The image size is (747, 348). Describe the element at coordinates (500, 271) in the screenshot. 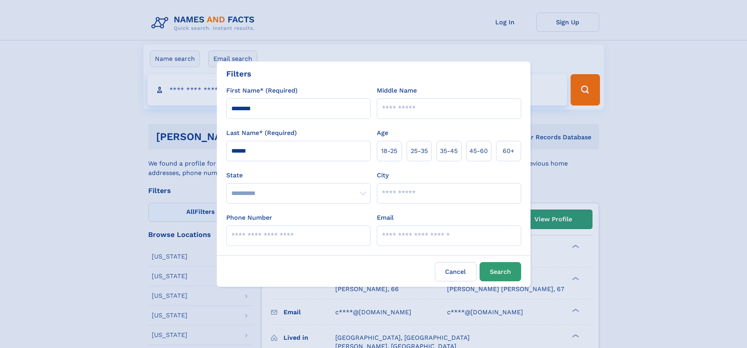

I see `button: Search` at that location.